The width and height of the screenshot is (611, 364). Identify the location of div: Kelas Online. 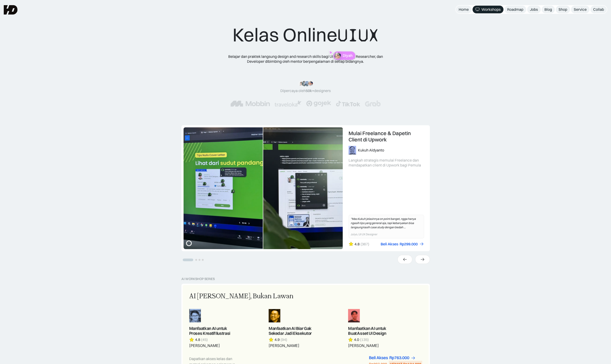
(305, 35).